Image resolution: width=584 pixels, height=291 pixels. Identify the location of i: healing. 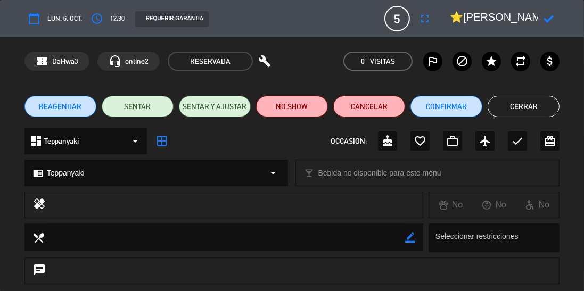
(39, 205).